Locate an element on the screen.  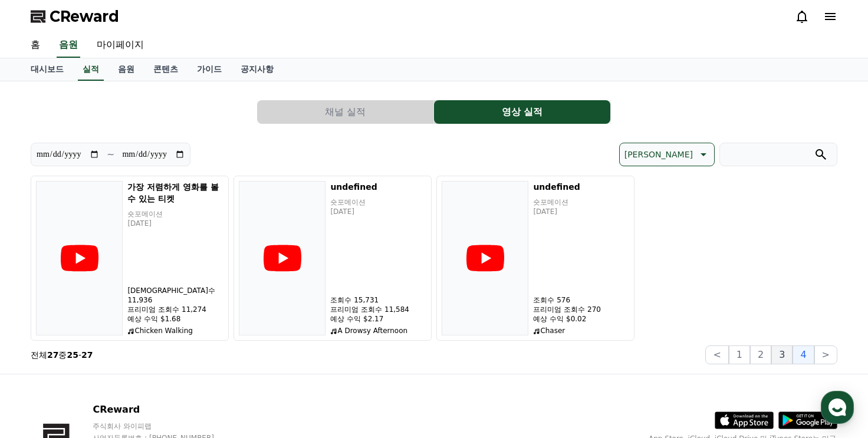
button: 채널 실적 is located at coordinates (345, 112).